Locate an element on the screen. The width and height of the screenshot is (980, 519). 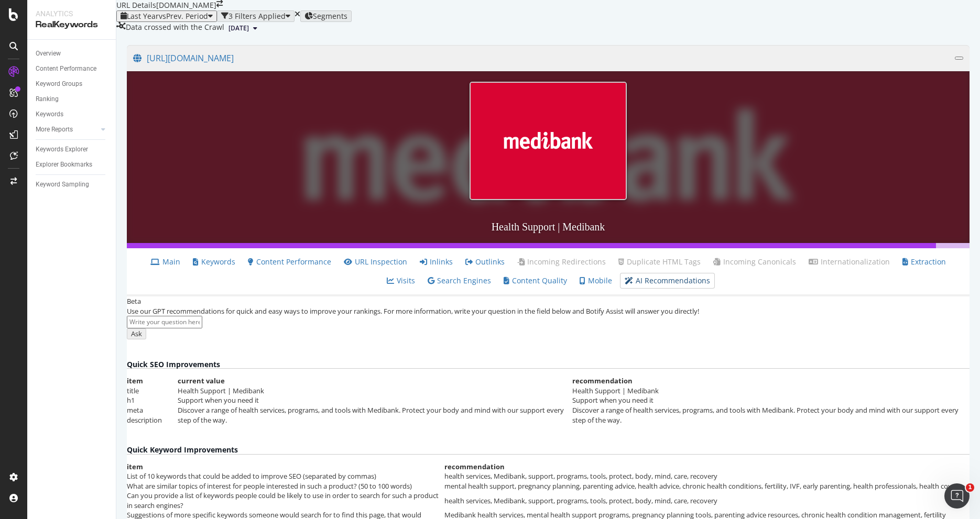
div: Explorer Bookmarks is located at coordinates (64, 165).